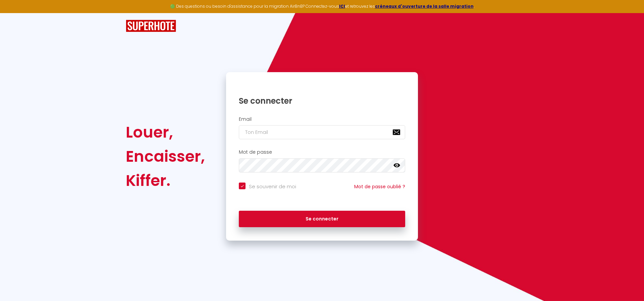 This screenshot has height=301, width=644. What do you see at coordinates (380, 186) in the screenshot?
I see `a: Mot de passe oublié ?` at bounding box center [380, 186].